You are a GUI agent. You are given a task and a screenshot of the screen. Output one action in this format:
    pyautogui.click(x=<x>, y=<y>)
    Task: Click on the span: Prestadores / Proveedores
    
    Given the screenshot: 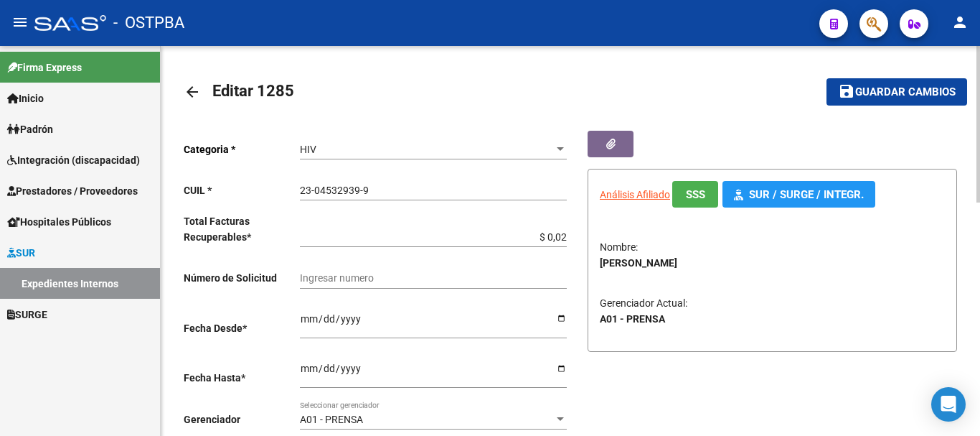 What is the action you would take?
    pyautogui.click(x=73, y=191)
    